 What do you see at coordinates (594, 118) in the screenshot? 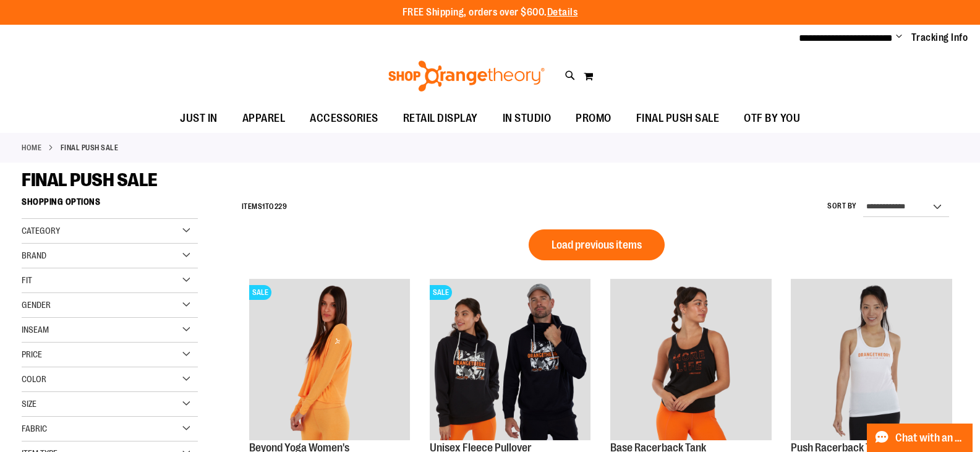
I see `span: PROMO` at bounding box center [594, 118].